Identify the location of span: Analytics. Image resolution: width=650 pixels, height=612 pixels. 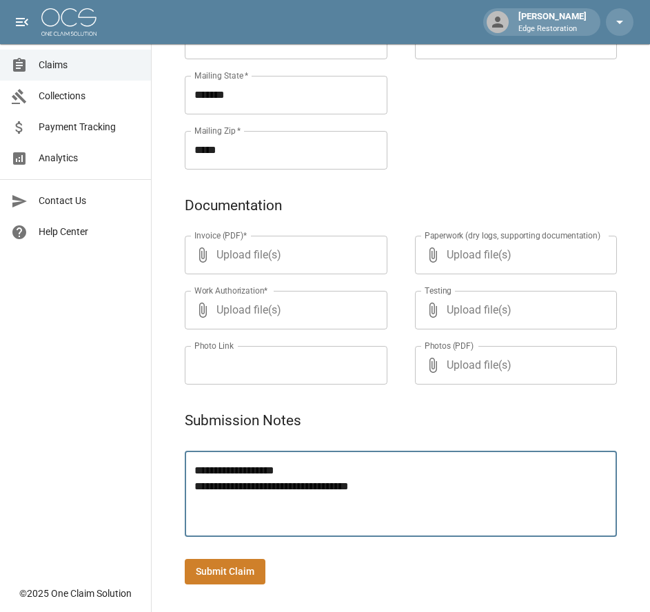
(89, 158).